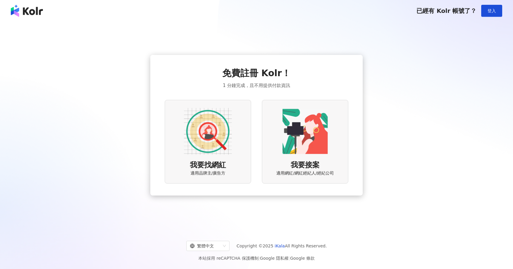 Image resolution: width=513 pixels, height=269 pixels. Describe the element at coordinates (305, 165) in the screenshot. I see `span: 我要接案` at that location.